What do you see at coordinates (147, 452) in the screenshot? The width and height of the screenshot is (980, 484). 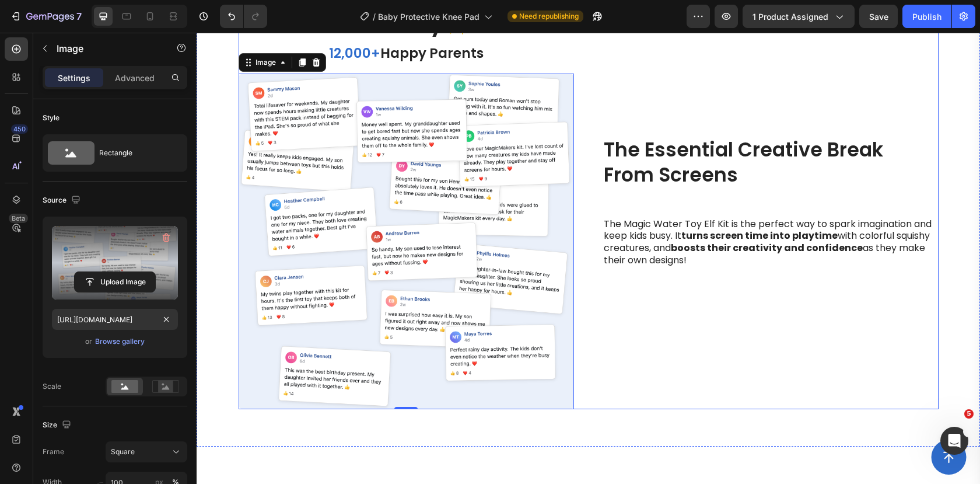 I see `button: Square` at bounding box center [147, 452].